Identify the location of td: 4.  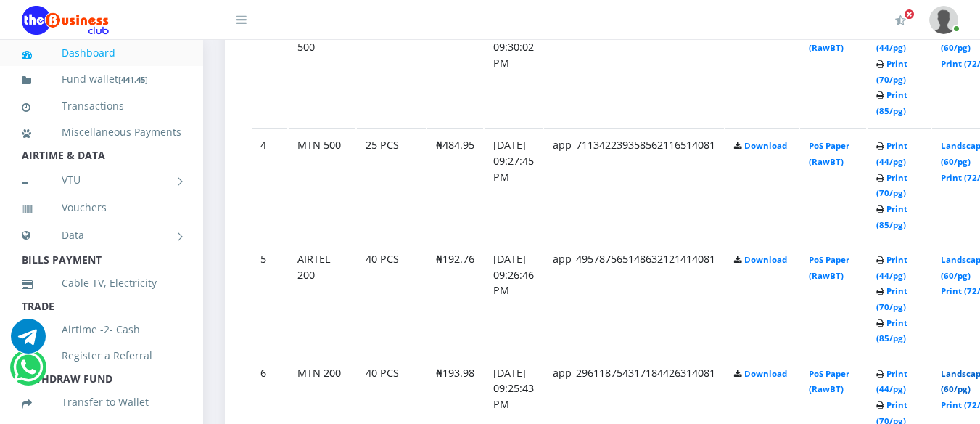
(270, 184).